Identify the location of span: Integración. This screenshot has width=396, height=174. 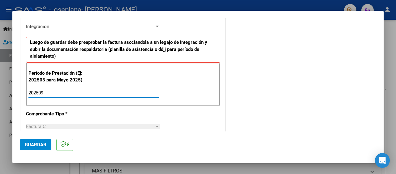
(37, 27).